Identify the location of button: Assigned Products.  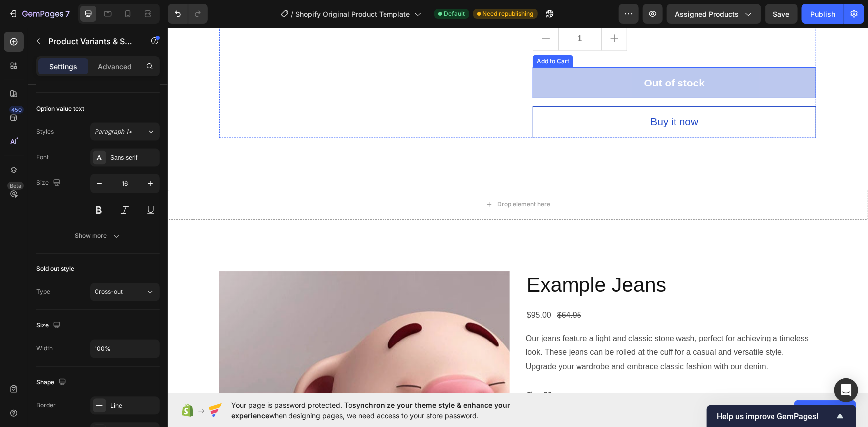
(714, 14).